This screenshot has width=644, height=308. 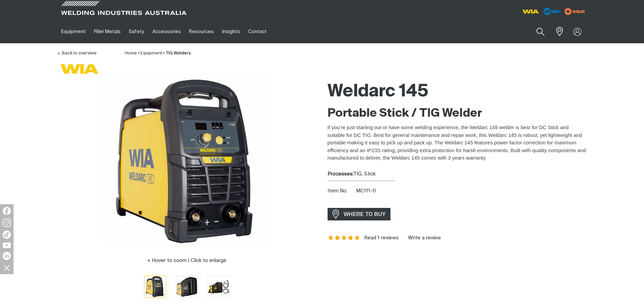 What do you see at coordinates (136, 32) in the screenshot?
I see `a: Safety` at bounding box center [136, 32].